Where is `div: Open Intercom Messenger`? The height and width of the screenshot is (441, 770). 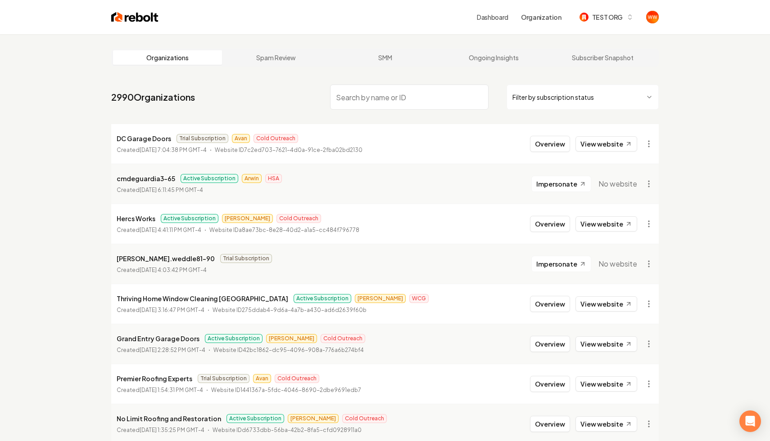
div: Open Intercom Messenger is located at coordinates (750, 422).